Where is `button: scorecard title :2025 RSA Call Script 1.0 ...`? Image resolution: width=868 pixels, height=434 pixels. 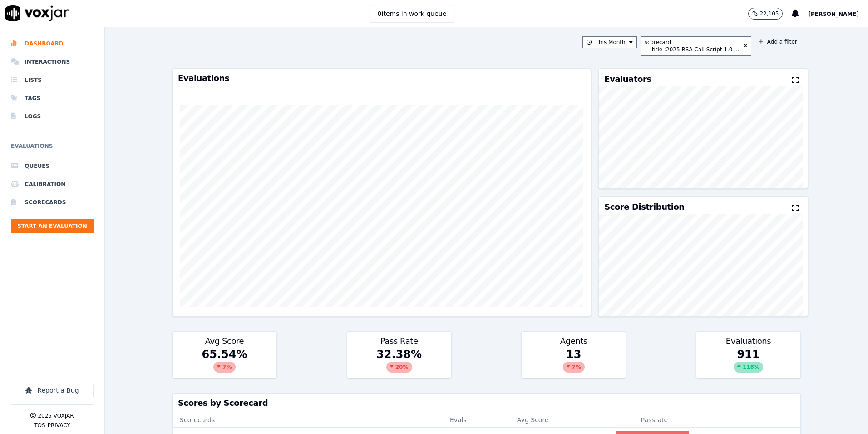
button: scorecard title :2025 RSA Call Script 1.0 ... is located at coordinates (696, 46).